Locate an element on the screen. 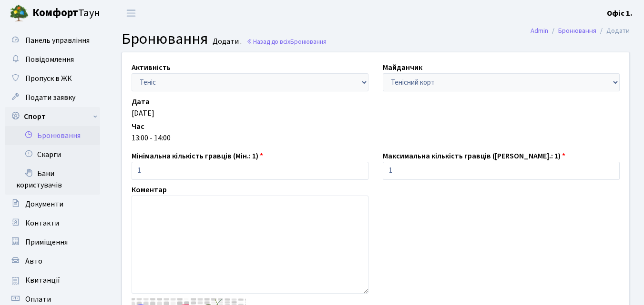 The width and height of the screenshot is (644, 305). span: Пропуск в ЖК is located at coordinates (49, 78).